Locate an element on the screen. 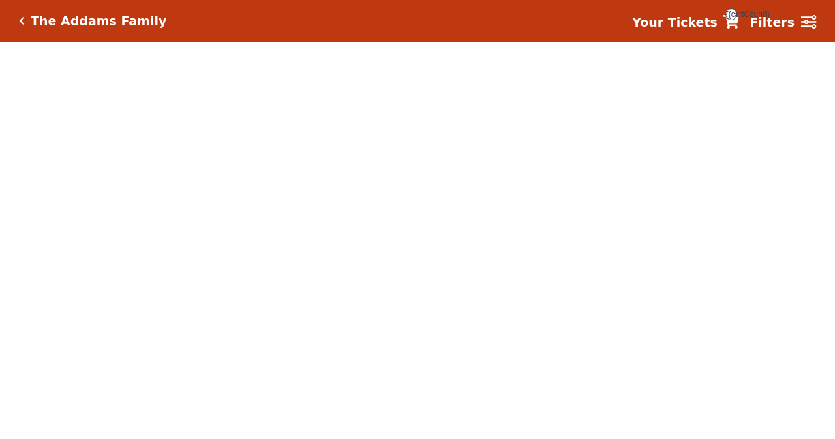 The width and height of the screenshot is (835, 439). a: Click here to go back to filters is located at coordinates (22, 21).